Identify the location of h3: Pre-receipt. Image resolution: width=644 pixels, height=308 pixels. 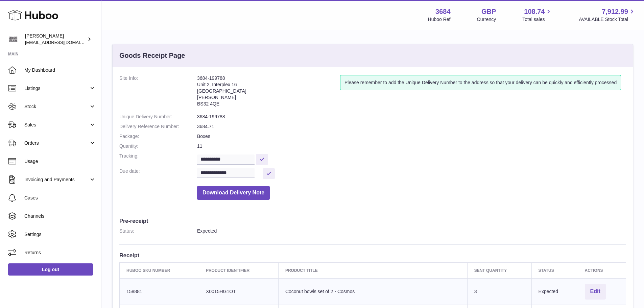
(373, 221).